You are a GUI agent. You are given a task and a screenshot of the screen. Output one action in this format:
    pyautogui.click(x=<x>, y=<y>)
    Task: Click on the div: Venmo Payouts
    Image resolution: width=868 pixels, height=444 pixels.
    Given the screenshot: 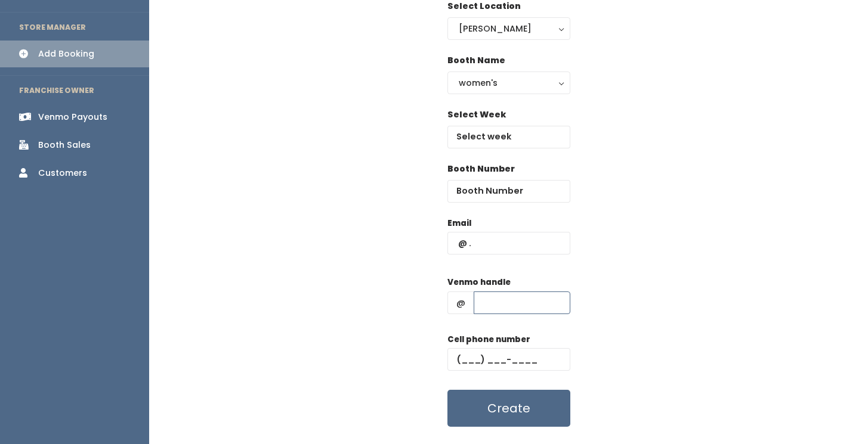 What is the action you would take?
    pyautogui.click(x=73, y=117)
    